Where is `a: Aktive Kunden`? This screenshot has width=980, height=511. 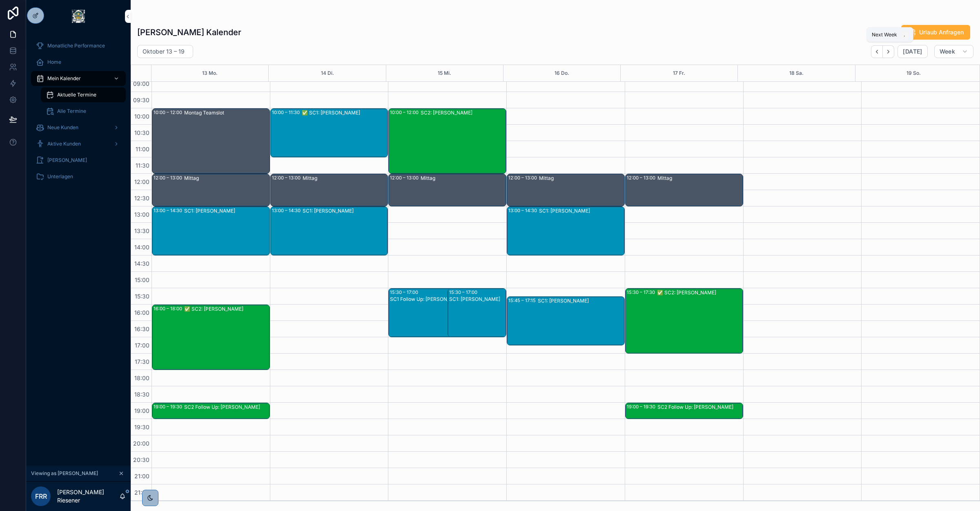
a: Aktive Kunden is located at coordinates (78, 144).